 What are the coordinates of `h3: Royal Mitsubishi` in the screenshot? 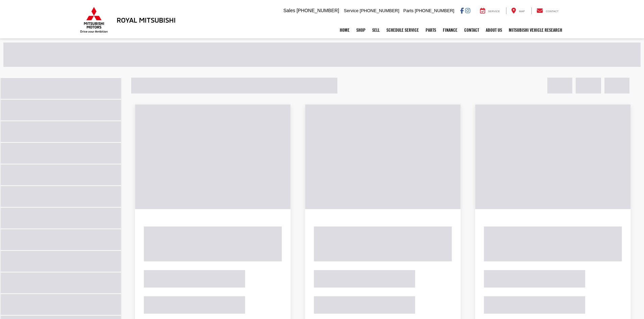 It's located at (146, 20).